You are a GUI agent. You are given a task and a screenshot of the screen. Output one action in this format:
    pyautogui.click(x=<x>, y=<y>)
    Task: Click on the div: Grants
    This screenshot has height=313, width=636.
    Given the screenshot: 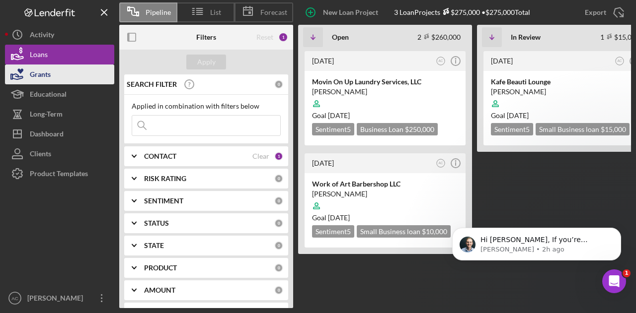 What is the action you would take?
    pyautogui.click(x=40, y=75)
    